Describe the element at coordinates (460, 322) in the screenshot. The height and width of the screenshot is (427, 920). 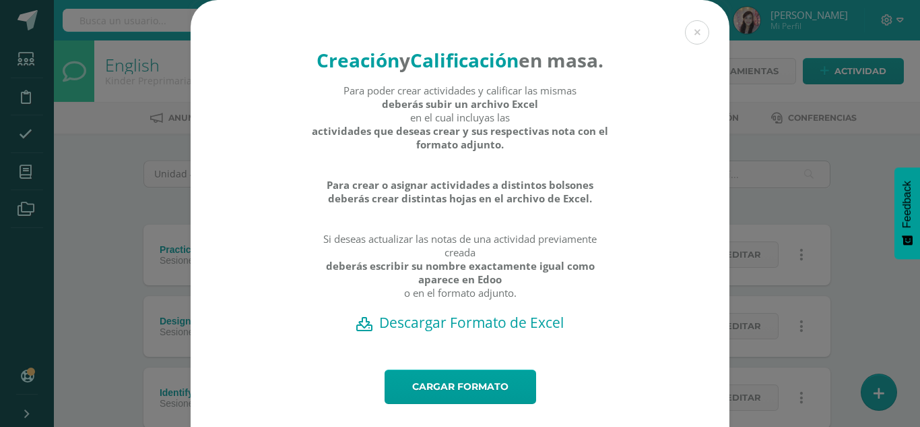
I see `a: Descargar Formato de Excel` at that location.